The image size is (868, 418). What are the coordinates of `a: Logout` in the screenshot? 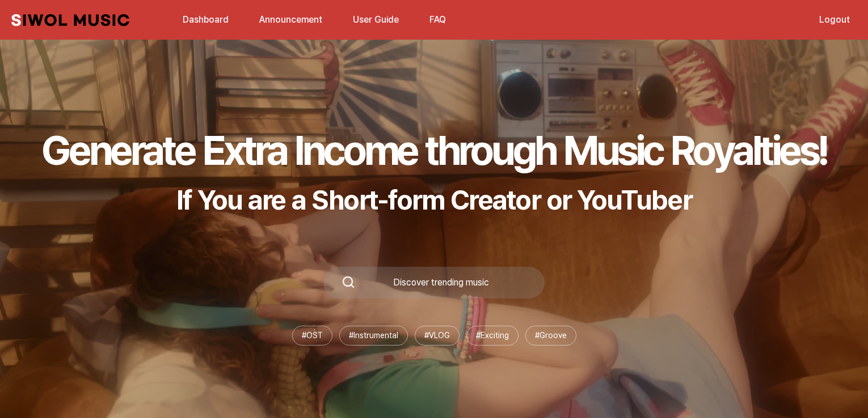 It's located at (834, 20).